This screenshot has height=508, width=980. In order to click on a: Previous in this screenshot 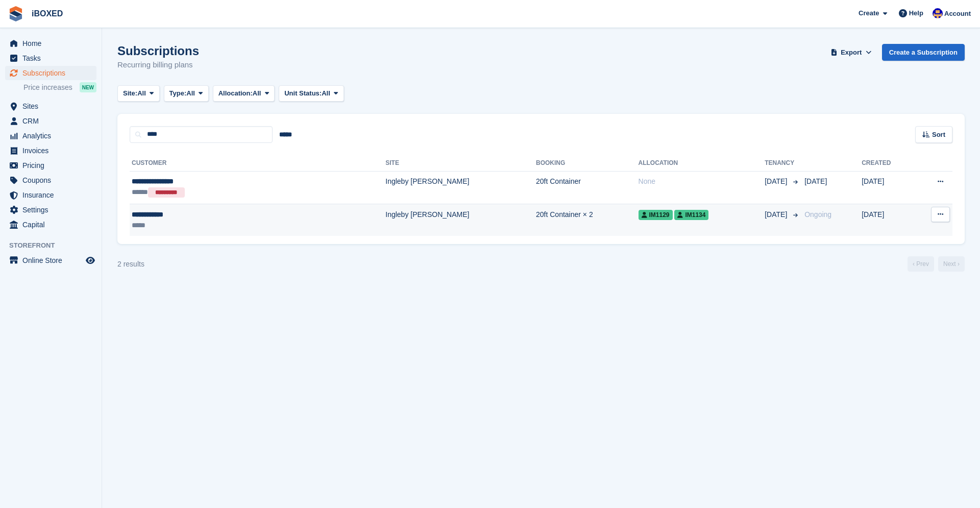, I will do `click(921, 264)`.